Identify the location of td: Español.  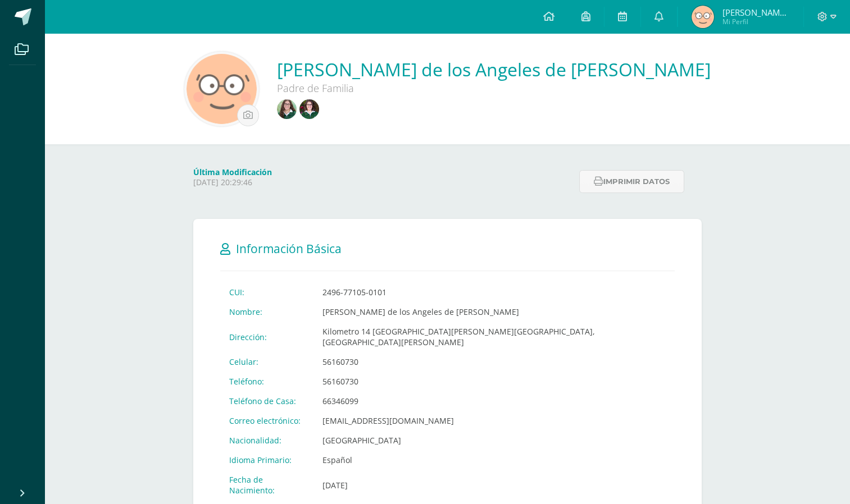
(493, 460).